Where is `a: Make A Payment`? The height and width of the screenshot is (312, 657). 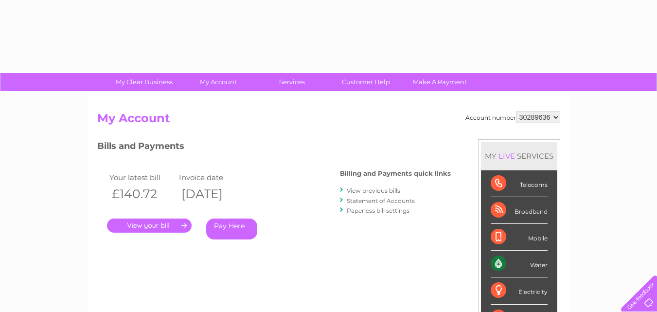
a: Make A Payment is located at coordinates (440, 82).